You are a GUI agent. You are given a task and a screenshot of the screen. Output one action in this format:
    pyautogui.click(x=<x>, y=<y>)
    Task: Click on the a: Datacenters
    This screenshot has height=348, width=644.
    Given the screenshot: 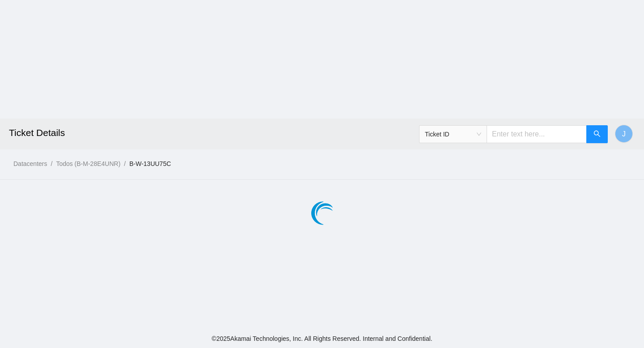 What is the action you would take?
    pyautogui.click(x=30, y=164)
    